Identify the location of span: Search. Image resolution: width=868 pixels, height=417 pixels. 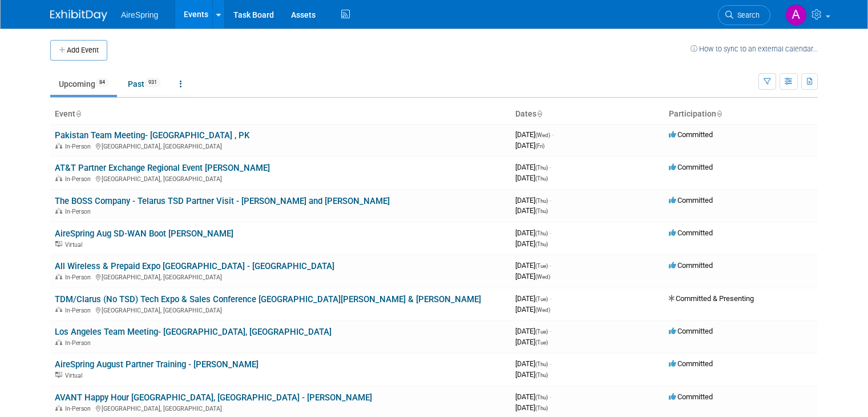
(746, 15).